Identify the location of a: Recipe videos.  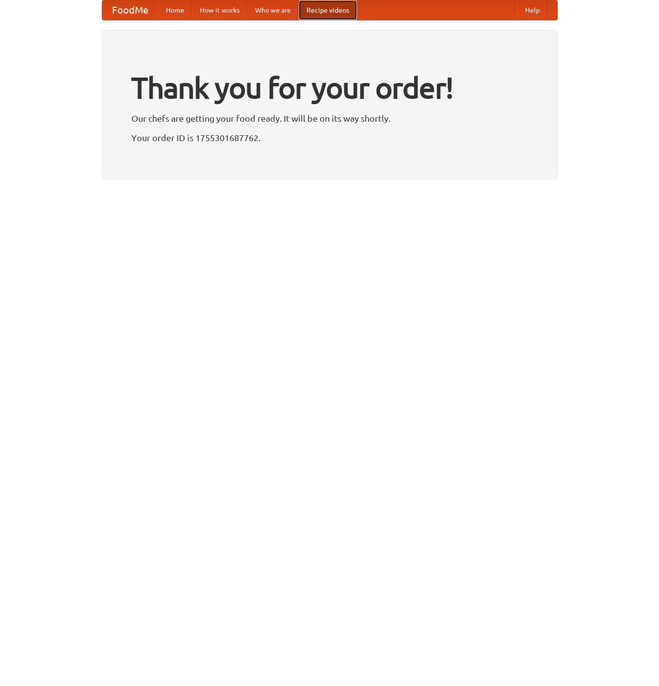
(328, 10).